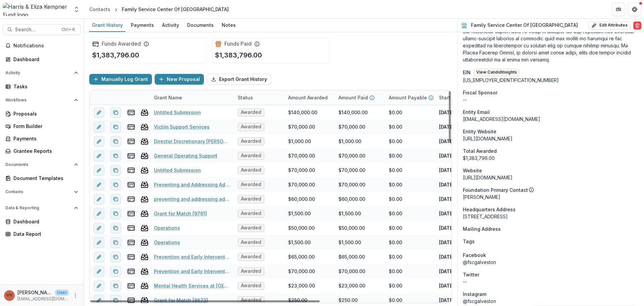  What do you see at coordinates (120, 80) in the screenshot?
I see `button: Manually Log Grant` at bounding box center [120, 80].